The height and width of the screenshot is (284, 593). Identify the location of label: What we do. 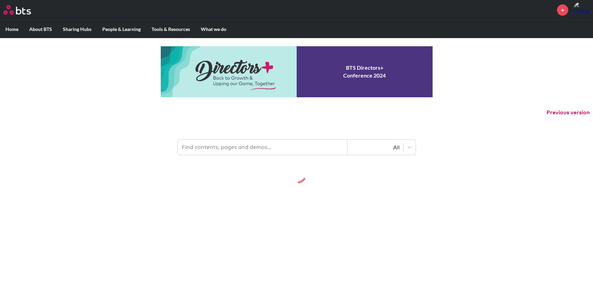
(214, 29).